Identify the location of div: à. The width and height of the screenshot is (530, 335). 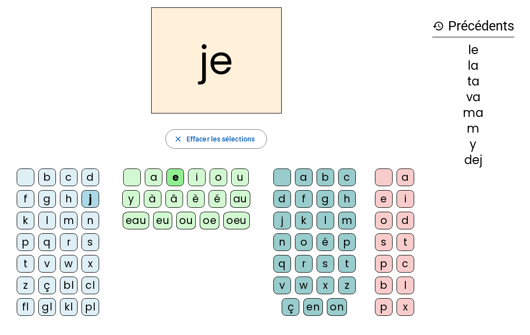
(153, 199).